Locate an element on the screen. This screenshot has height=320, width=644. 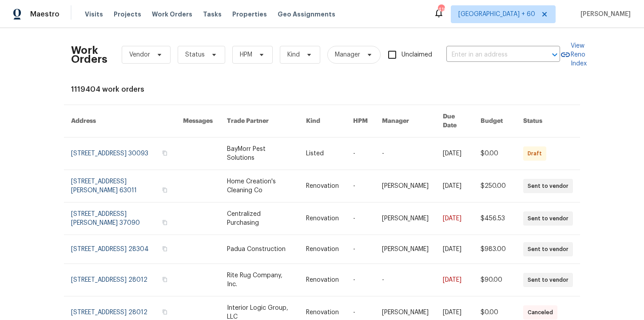
span: Maestro is located at coordinates (45, 14).